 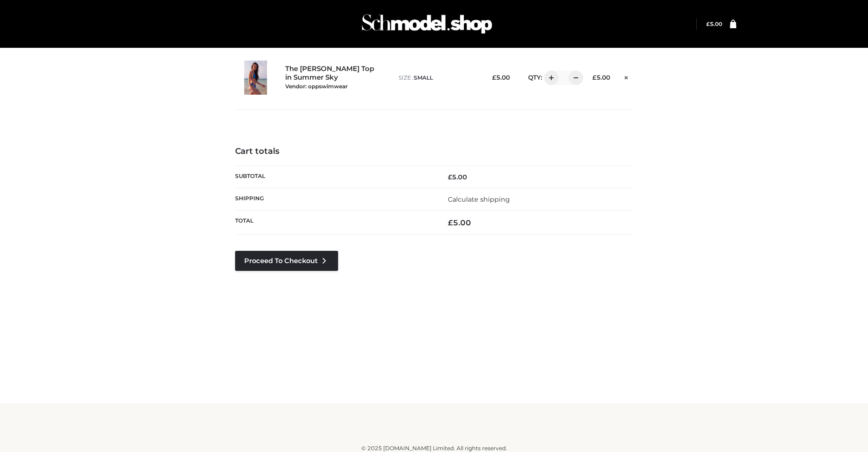 What do you see at coordinates (427, 23) in the screenshot?
I see `img: Schmodel Admin 964` at bounding box center [427, 23].